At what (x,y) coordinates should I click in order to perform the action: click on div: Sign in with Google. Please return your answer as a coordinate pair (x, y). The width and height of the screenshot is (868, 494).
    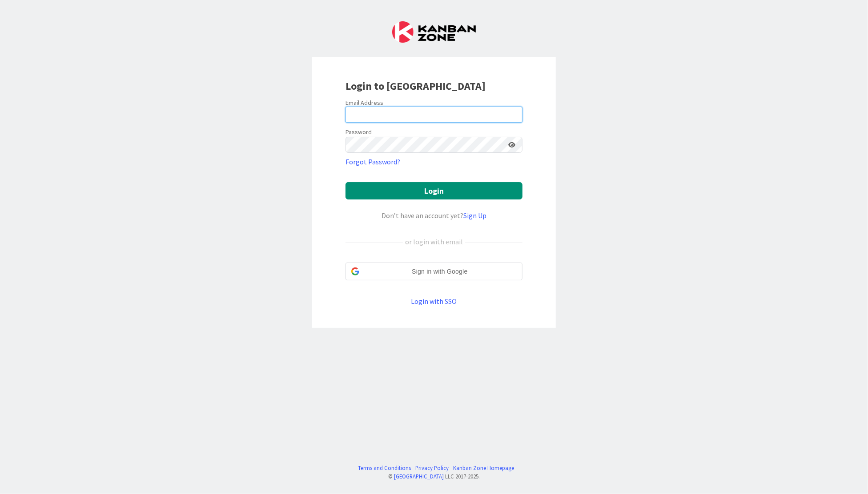
    Looking at the image, I should click on (434, 272).